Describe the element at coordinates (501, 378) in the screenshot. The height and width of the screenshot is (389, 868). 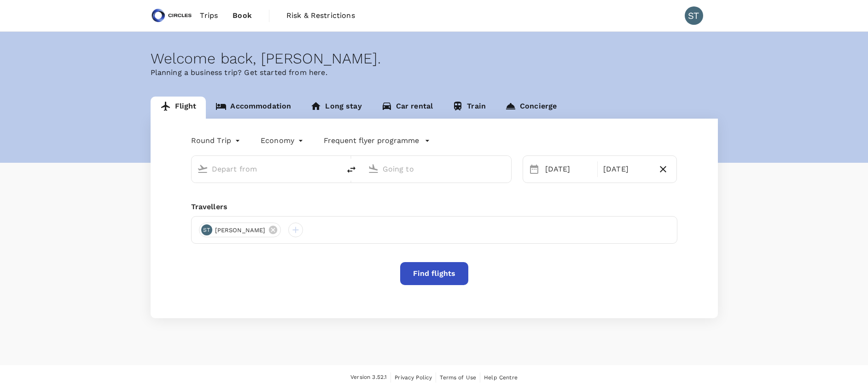
I see `span: Help Centre` at that location.